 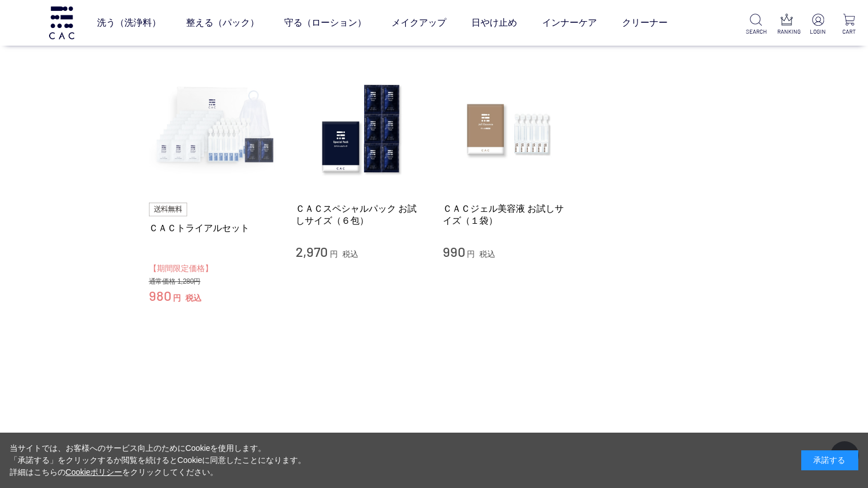 I want to click on span: 980, so click(x=159, y=295).